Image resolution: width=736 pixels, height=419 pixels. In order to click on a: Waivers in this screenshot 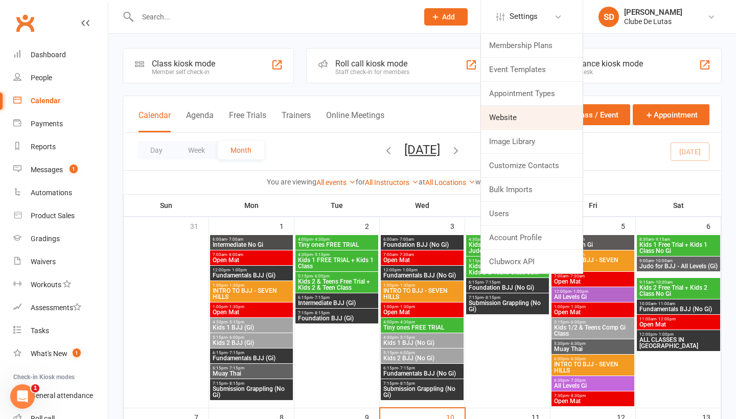, I will do `click(60, 262)`.